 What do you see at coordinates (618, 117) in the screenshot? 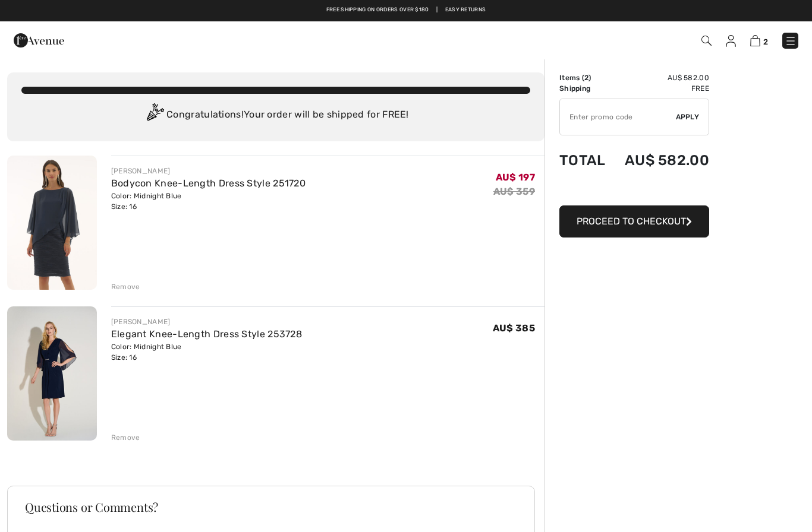
I see `input: Promo code` at bounding box center [618, 117].